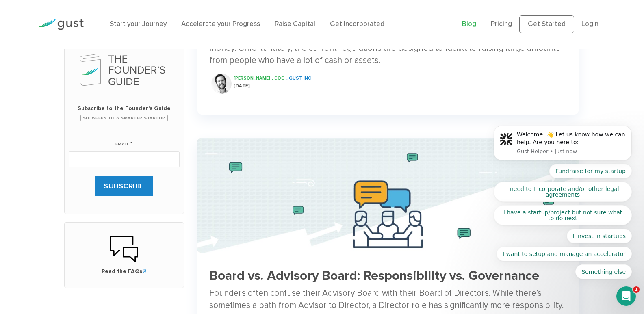 This screenshot has height=314, width=644. What do you see at coordinates (295, 24) in the screenshot?
I see `a: Raise Capital` at bounding box center [295, 24].